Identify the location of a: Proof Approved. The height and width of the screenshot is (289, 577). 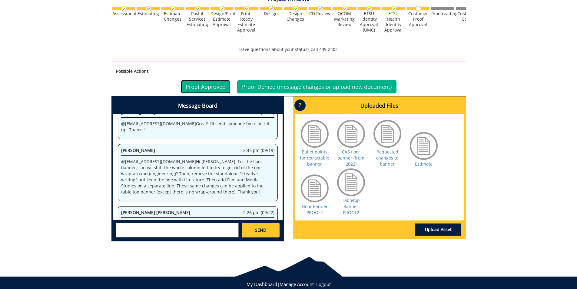
(206, 87).